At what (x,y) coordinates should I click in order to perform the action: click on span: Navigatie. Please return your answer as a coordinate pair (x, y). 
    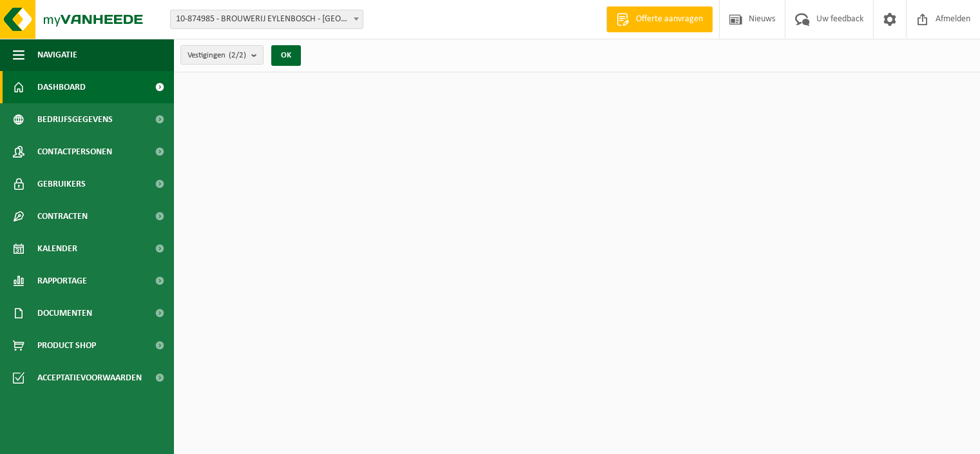
    Looking at the image, I should click on (57, 55).